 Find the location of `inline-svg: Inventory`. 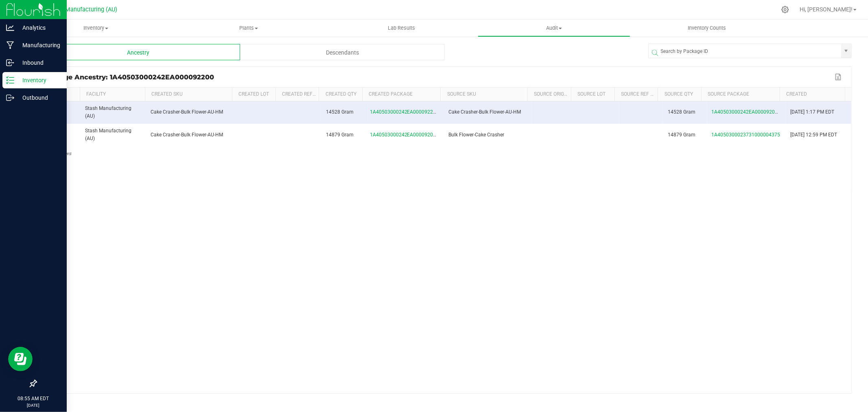

inline-svg: Inventory is located at coordinates (10, 80).